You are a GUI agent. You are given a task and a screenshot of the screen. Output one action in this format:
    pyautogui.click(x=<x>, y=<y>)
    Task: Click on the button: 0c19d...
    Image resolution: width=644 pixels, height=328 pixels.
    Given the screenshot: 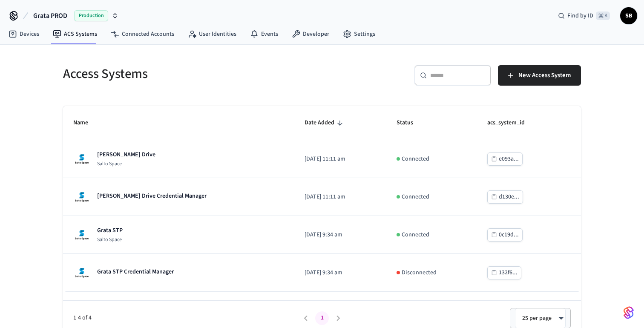 What is the action you would take?
    pyautogui.click(x=505, y=235)
    